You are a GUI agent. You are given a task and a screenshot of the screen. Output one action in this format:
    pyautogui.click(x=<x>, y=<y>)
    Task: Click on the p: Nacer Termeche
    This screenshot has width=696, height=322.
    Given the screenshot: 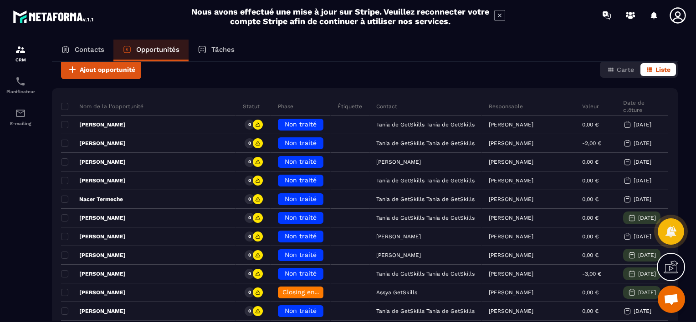 What is the action you would take?
    pyautogui.click(x=92, y=199)
    